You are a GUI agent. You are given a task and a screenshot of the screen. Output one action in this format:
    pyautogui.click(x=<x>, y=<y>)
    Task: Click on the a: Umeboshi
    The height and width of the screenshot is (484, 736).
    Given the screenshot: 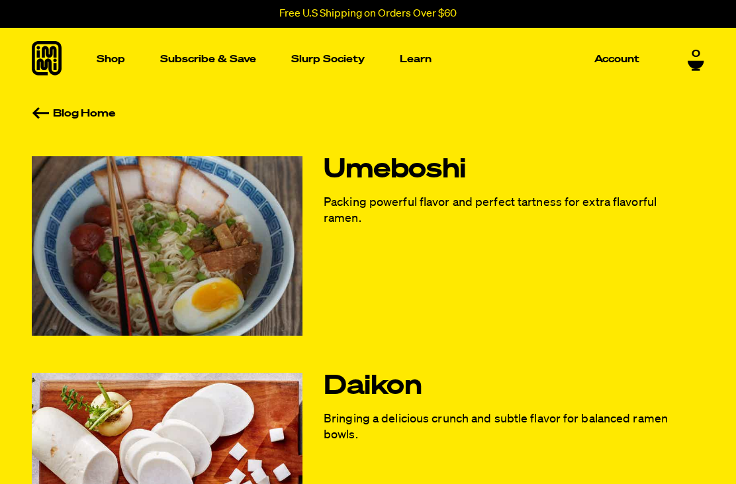 What is the action you would take?
    pyautogui.click(x=506, y=170)
    